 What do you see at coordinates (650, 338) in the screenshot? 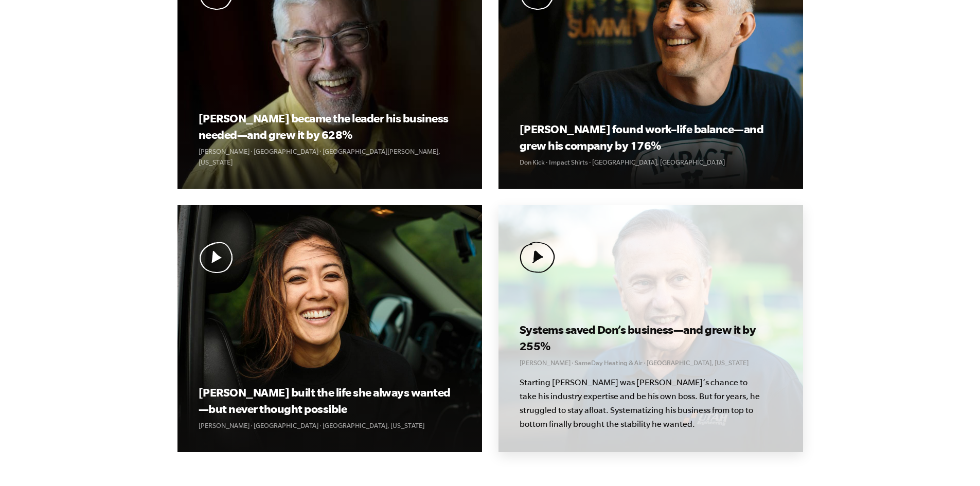
I see `h3: Systems saved Don’s business—and grew it by 255%` at bounding box center [650, 338].